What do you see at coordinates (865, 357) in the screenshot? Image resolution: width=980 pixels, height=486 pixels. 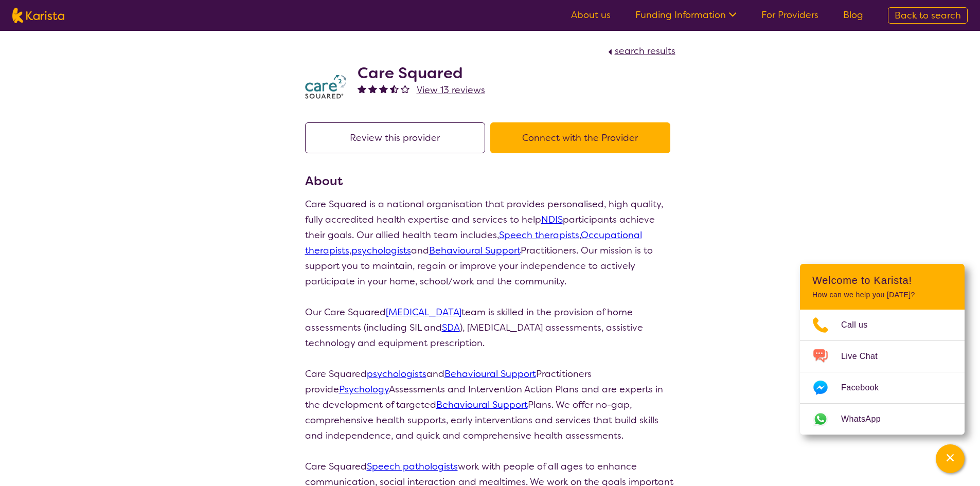 I see `span: Live Chat` at bounding box center [865, 357].